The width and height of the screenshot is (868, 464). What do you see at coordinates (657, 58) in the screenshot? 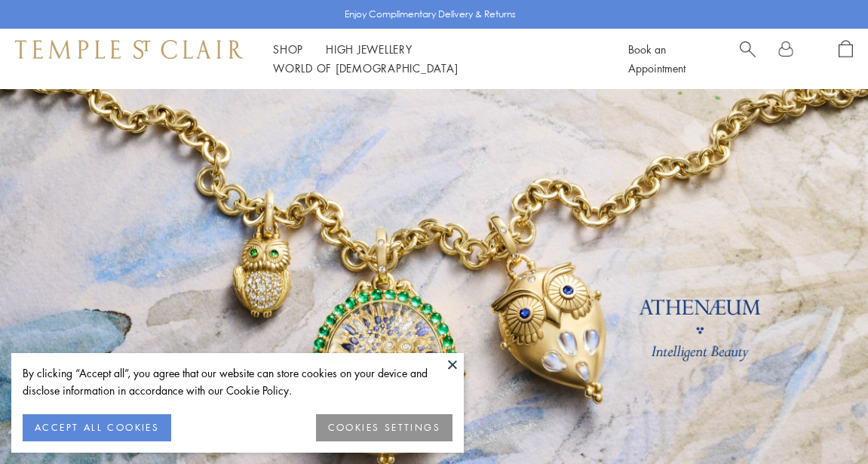
I see `a: Book an Appointment` at bounding box center [657, 58].